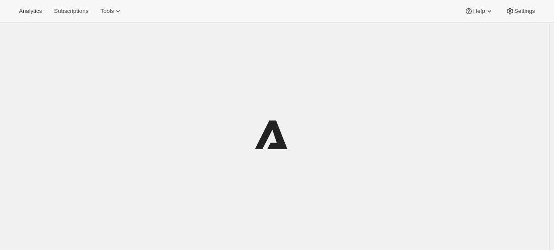  What do you see at coordinates (71, 11) in the screenshot?
I see `button: Subscriptions` at bounding box center [71, 11].